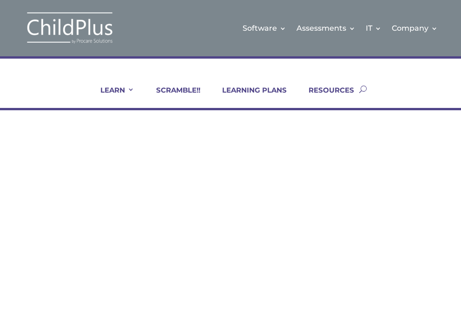 Image resolution: width=461 pixels, height=321 pixels. What do you see at coordinates (415, 28) in the screenshot?
I see `a: Company` at bounding box center [415, 28].